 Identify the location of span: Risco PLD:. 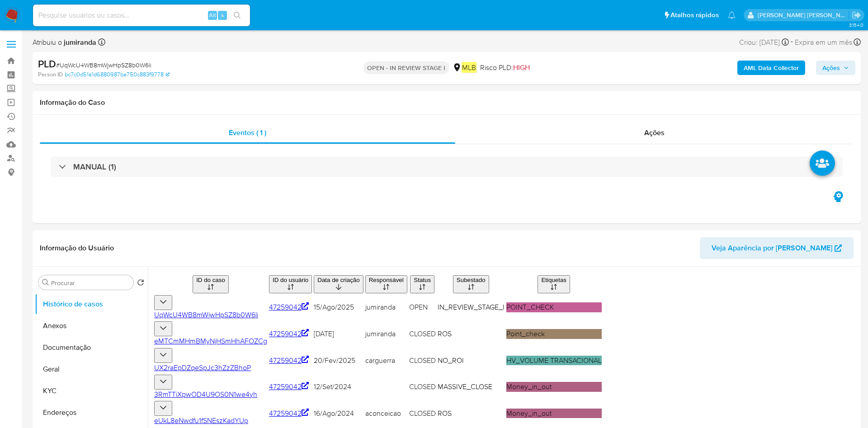
(505, 68).